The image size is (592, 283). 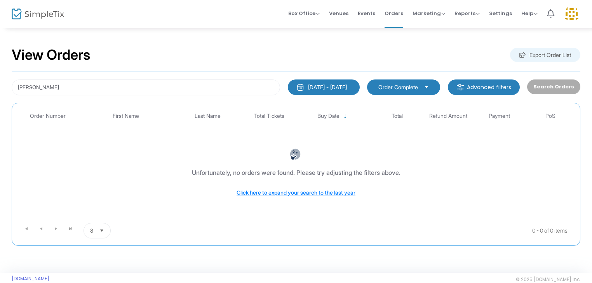 I want to click on span: Events, so click(x=366, y=13).